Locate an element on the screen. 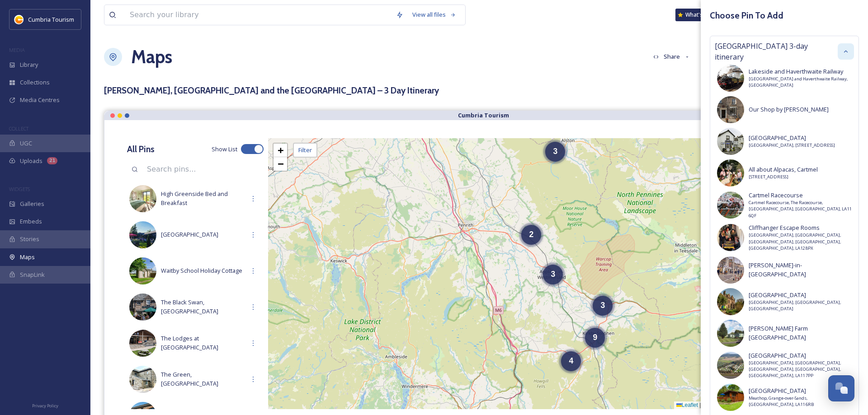 Image resolution: width=868 pixels, height=415 pixels. img: b3aad9ab-ac1e-4bb3-8357-5c1d1ede66eb.jpg is located at coordinates (731, 205).